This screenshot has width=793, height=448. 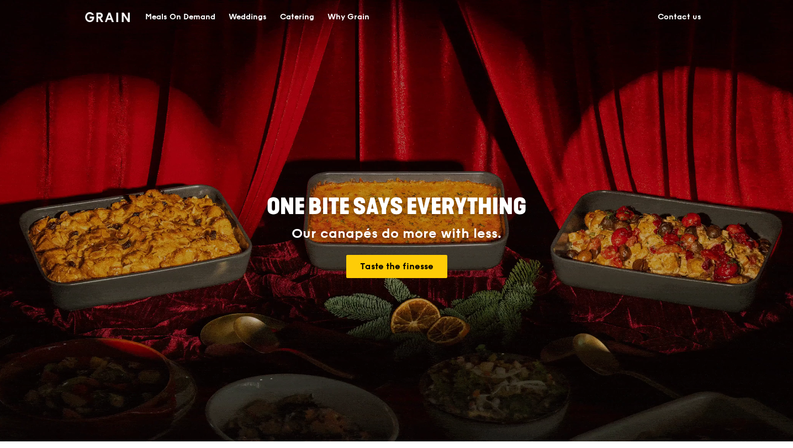 What do you see at coordinates (348, 17) in the screenshot?
I see `a: Why Grain` at bounding box center [348, 17].